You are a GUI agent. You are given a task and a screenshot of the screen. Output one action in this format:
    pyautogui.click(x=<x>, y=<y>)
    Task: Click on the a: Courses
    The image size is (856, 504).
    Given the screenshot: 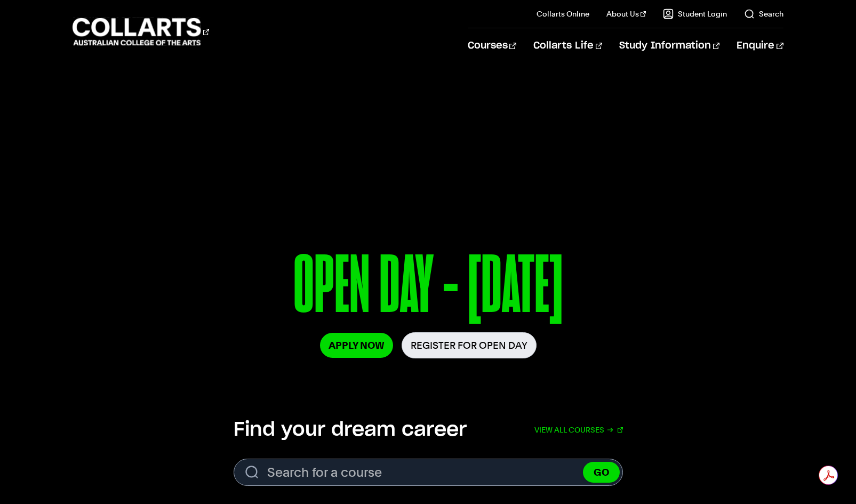 What is the action you would take?
    pyautogui.click(x=491, y=46)
    